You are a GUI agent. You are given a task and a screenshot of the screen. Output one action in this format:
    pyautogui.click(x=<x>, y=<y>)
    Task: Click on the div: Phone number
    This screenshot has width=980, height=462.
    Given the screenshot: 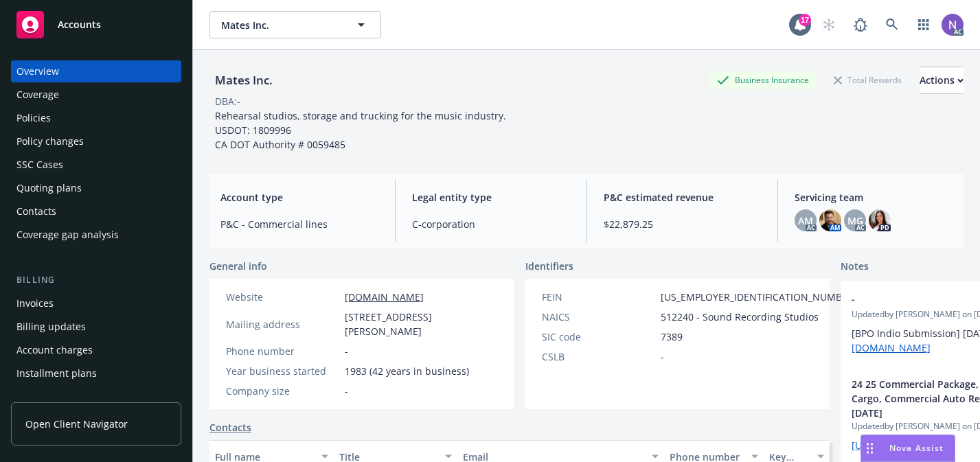 What is the action you would take?
    pyautogui.click(x=283, y=351)
    